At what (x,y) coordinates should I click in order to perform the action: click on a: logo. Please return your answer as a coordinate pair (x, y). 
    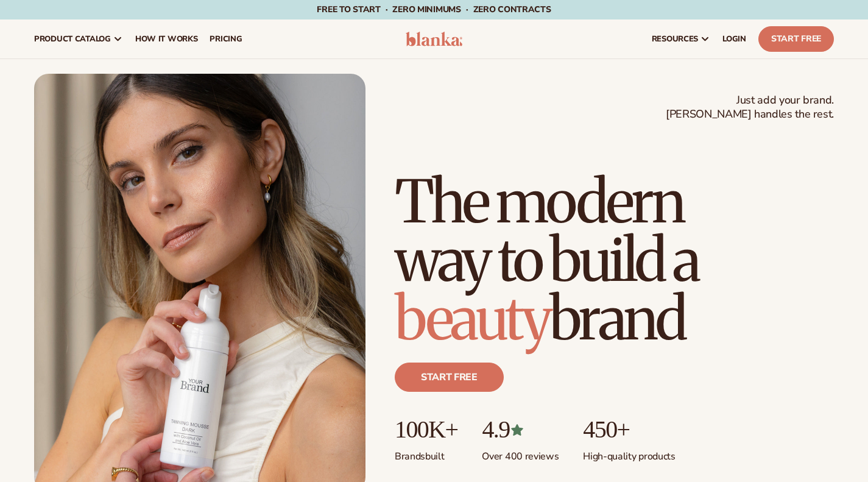
    Looking at the image, I should click on (434, 39).